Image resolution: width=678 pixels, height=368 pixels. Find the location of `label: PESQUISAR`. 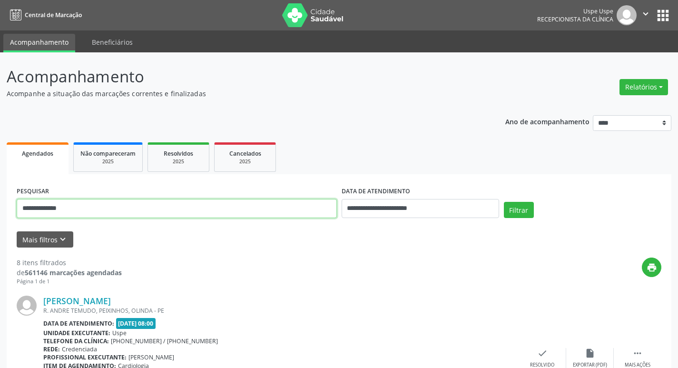

label: PESQUISAR is located at coordinates (33, 191).